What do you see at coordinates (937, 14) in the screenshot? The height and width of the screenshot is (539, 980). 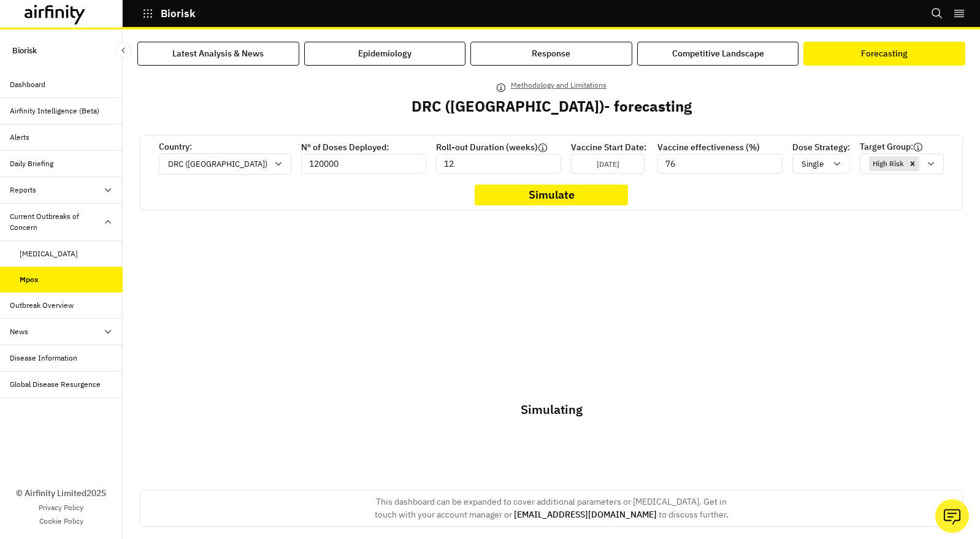 I see `button: Search` at bounding box center [937, 14].